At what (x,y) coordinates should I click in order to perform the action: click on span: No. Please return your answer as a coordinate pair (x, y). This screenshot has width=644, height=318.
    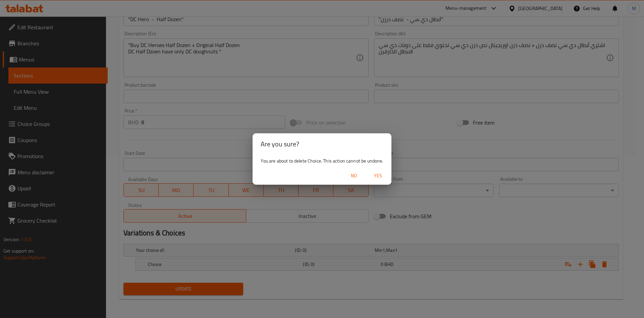
    Looking at the image, I should click on (354, 176).